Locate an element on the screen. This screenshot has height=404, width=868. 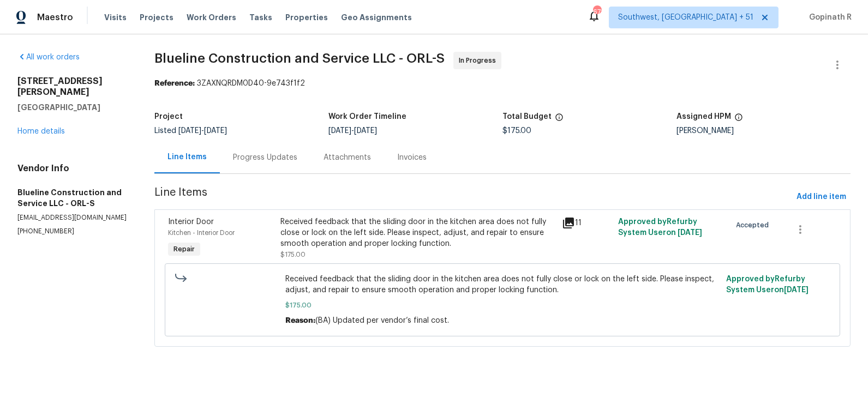
span: Add line item is located at coordinates (821, 197).